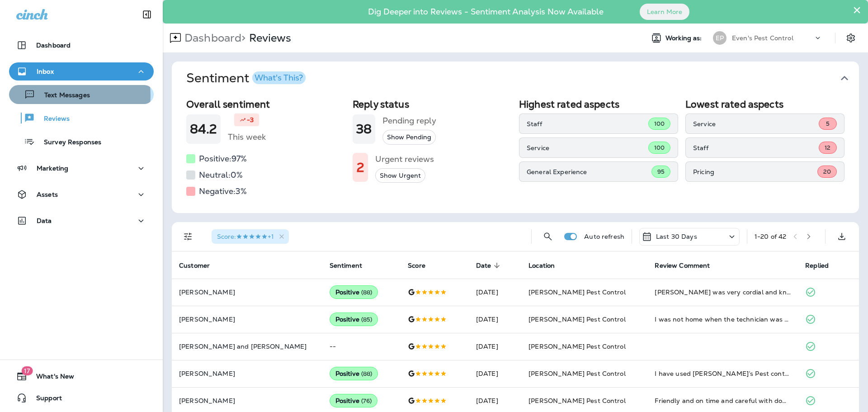 The height and width of the screenshot is (412, 868). What do you see at coordinates (589, 172) in the screenshot?
I see `p: General Experience` at bounding box center [589, 172].